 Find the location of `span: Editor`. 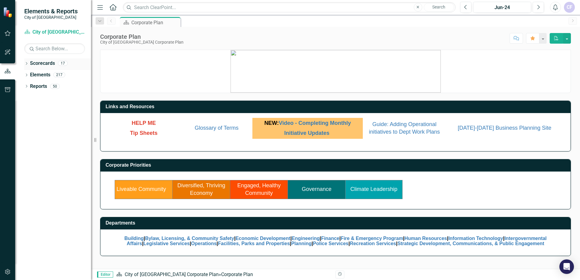

span: Editor is located at coordinates (105, 275).